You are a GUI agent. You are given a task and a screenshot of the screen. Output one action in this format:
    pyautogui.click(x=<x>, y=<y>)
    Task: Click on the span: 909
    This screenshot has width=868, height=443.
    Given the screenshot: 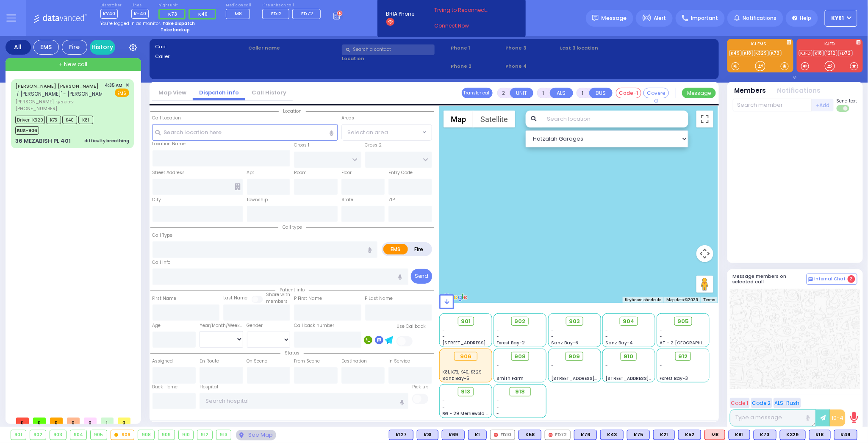 What is the action you would take?
    pyautogui.click(x=574, y=357)
    